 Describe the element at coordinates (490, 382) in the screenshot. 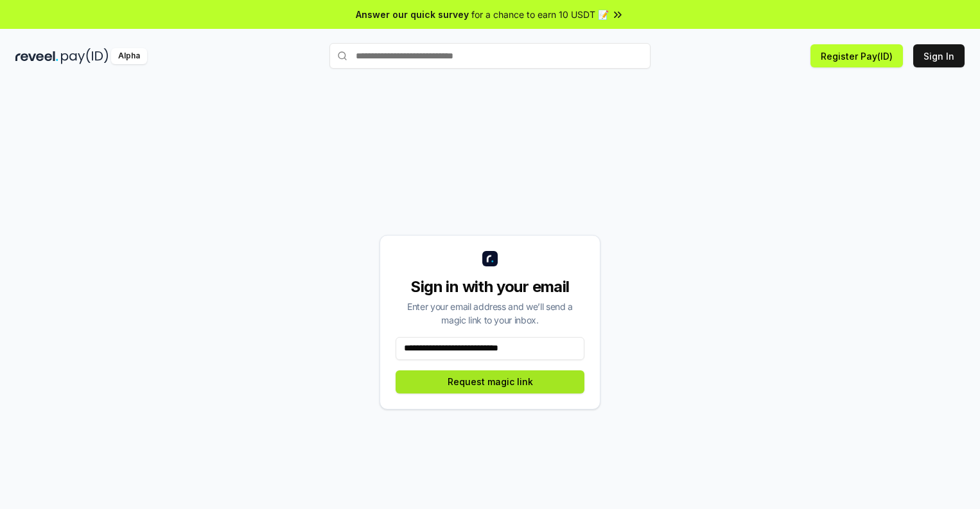

I see `button: Request magic link` at that location.